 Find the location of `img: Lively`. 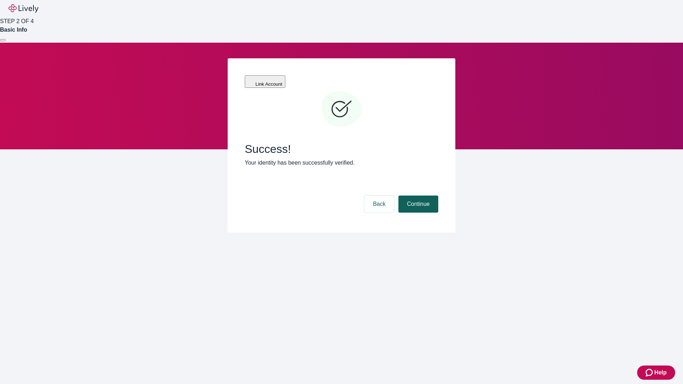

img: Lively is located at coordinates (23, 9).